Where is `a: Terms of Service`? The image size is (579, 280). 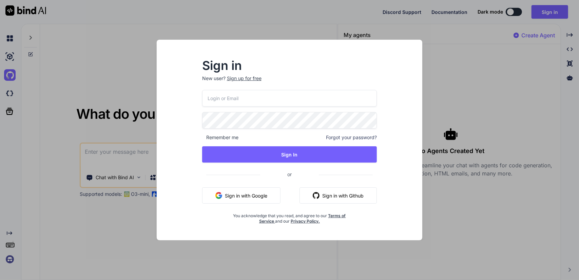 a: Terms of Service is located at coordinates (302, 218).